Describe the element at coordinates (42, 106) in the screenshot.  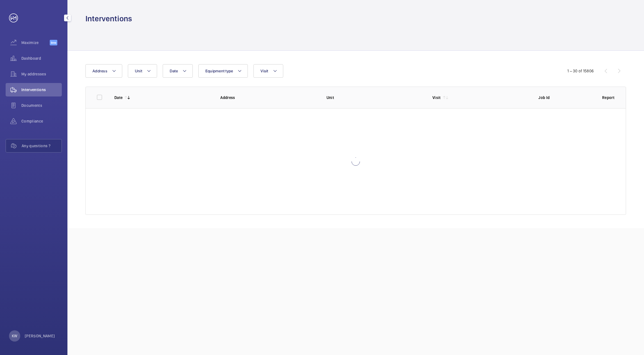
I see `span: Documents` at that location.